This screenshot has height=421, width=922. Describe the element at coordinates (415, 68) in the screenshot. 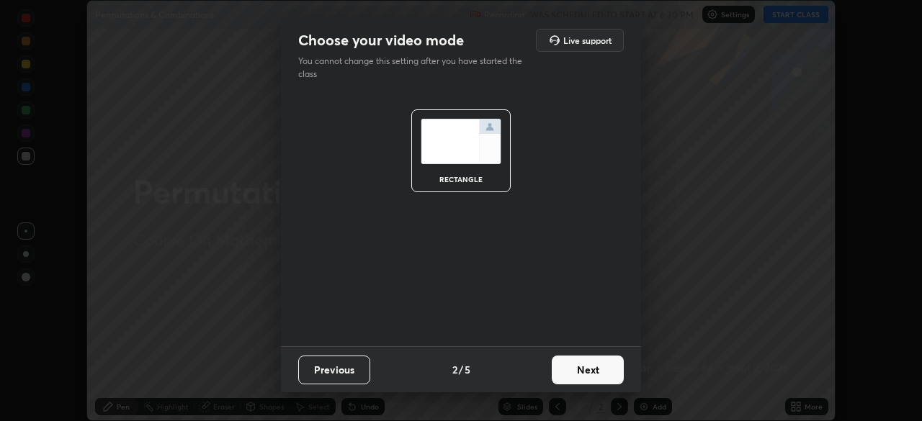

I see `p: You cannot change this setting after you have started the class` at that location.